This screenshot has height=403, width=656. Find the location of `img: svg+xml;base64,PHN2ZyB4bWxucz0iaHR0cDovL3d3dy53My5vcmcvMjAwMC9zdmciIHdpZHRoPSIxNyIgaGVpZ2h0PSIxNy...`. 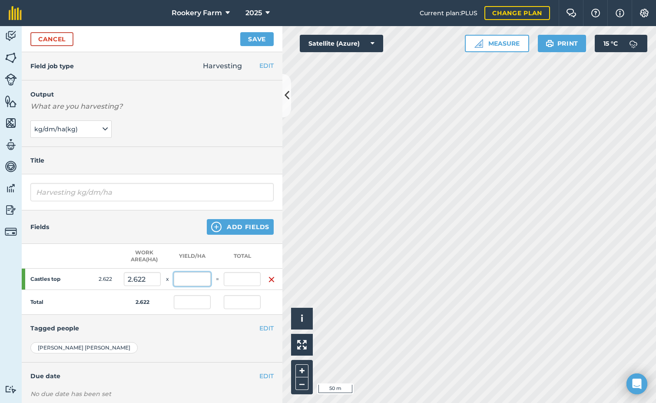

img: svg+xml;base64,PHN2ZyB4bWxucz0iaHR0cDovL3d3dy53My5vcmcvMjAwMC9zdmciIHdpZHRoPSIxNyIgaGVpZ2h0PSIxNy... is located at coordinates (620, 13).